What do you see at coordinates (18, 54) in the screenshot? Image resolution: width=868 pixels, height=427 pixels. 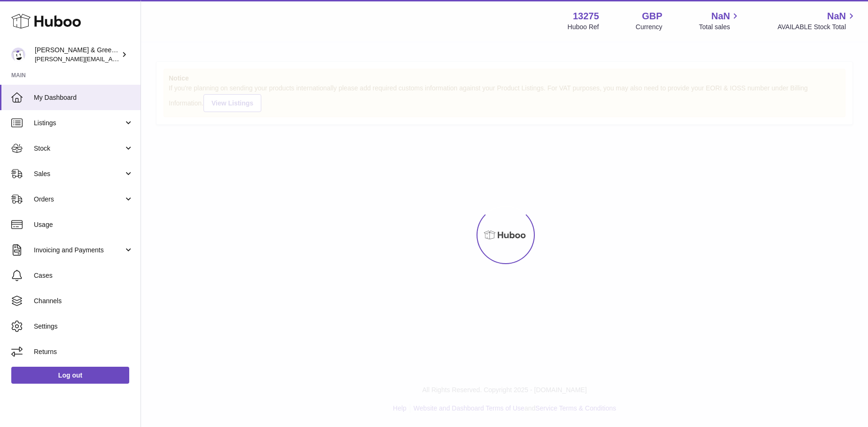 I see `img: ellen@bluebadgecompany.co.uk` at bounding box center [18, 54].